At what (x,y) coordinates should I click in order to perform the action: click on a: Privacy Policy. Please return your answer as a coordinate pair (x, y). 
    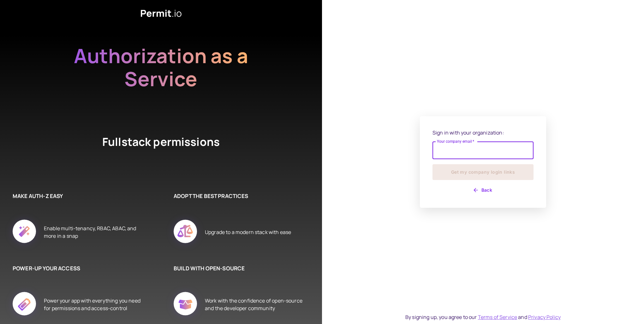
    Looking at the image, I should click on (544, 317).